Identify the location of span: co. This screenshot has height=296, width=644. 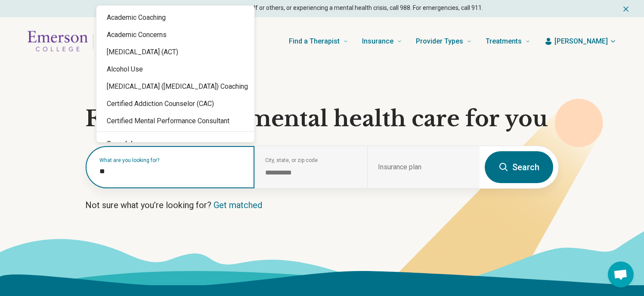
(163, 144).